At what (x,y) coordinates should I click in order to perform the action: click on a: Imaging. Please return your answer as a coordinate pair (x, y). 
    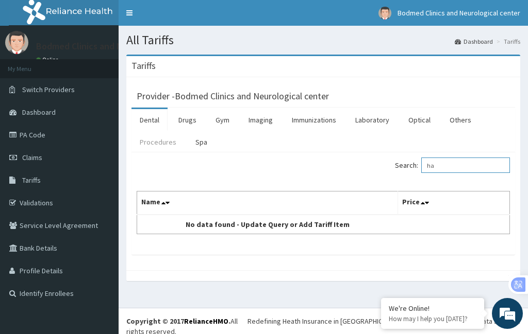
    Looking at the image, I should click on (260, 120).